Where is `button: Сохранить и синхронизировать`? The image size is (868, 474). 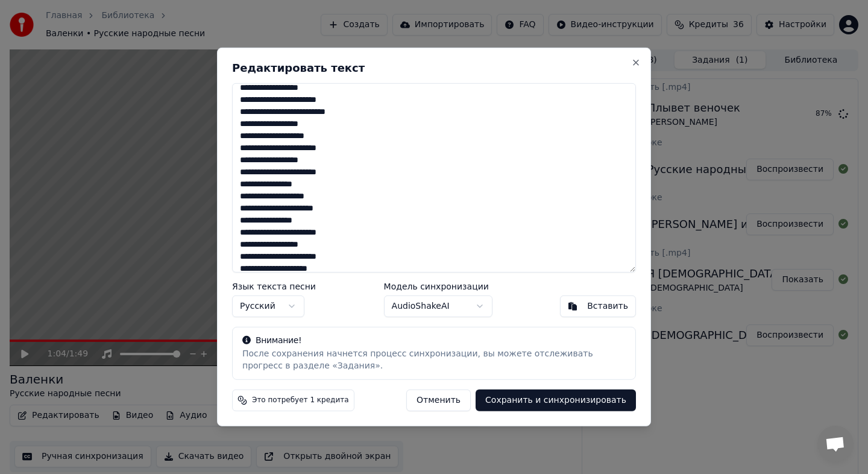 button: Сохранить и синхронизировать is located at coordinates (556, 400).